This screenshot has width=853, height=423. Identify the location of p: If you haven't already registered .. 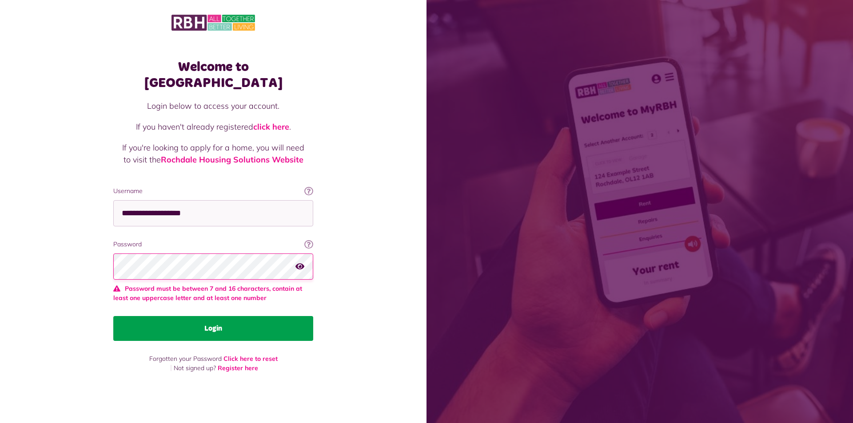
(213, 127).